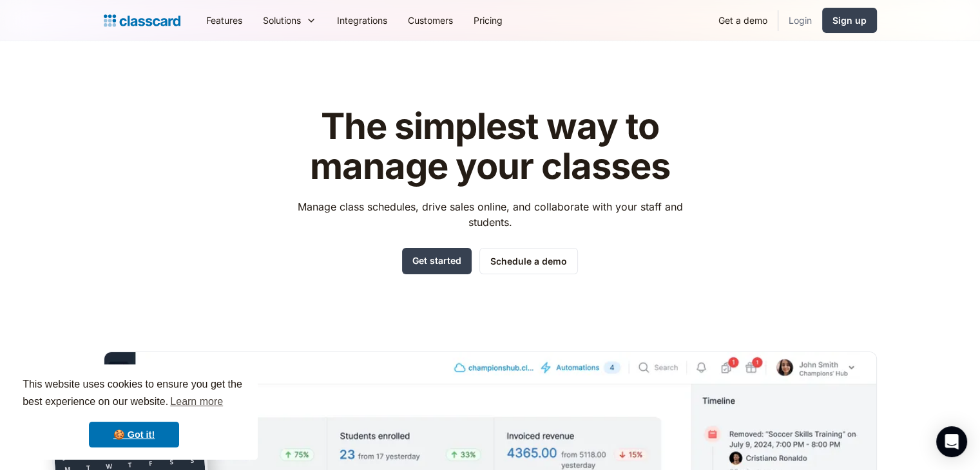 The height and width of the screenshot is (470, 980). Describe the element at coordinates (488, 20) in the screenshot. I see `a: Pricing` at that location.